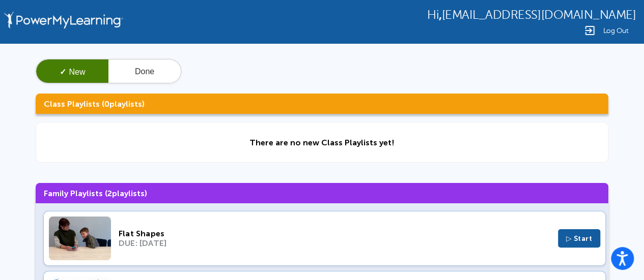 Image resolution: width=644 pixels, height=280 pixels. I want to click on img: Logout Icon, so click(589, 31).